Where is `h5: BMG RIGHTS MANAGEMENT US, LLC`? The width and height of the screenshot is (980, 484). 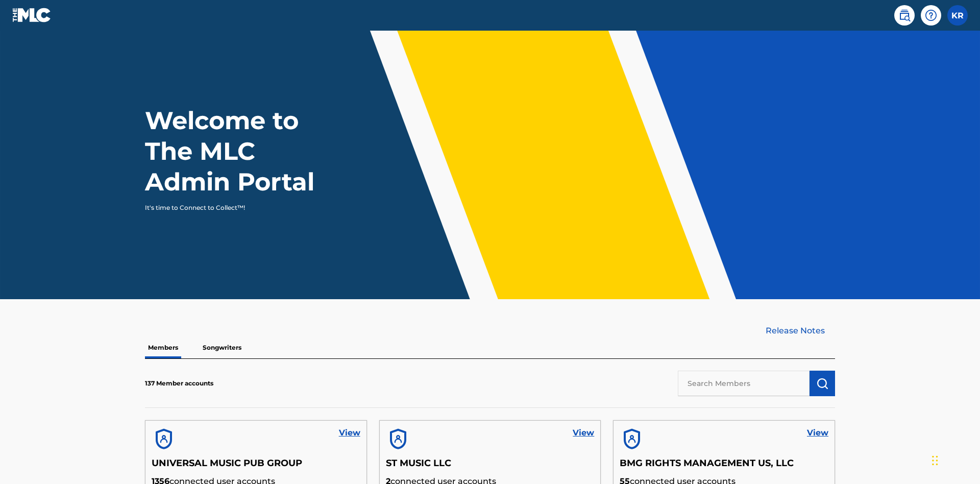 h5: BMG RIGHTS MANAGEMENT US, LLC is located at coordinates (724, 466).